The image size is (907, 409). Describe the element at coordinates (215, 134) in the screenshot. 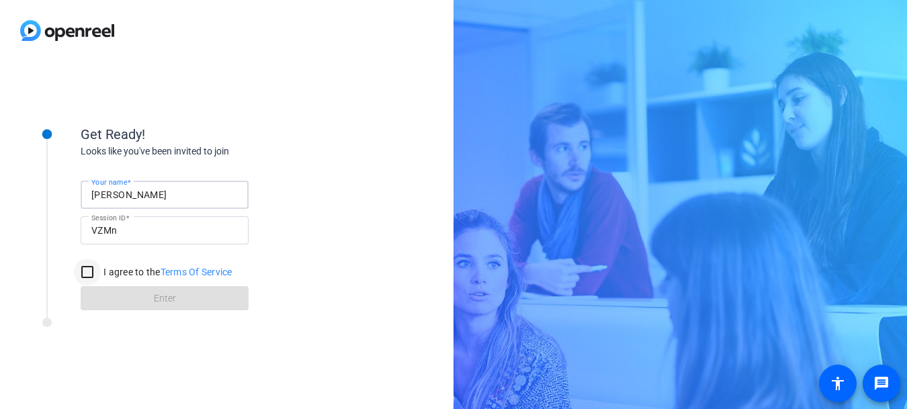

I see `div: Get Ready!` at that location.